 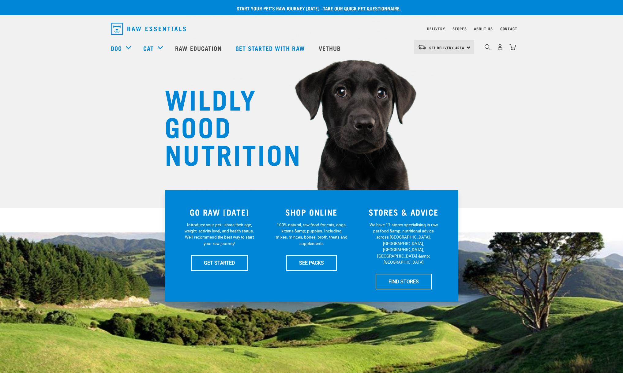 I want to click on img: user.png, so click(x=500, y=47).